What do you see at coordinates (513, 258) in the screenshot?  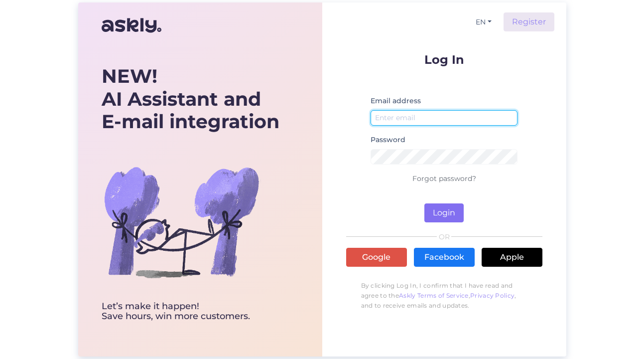 I see `a: Apple` at bounding box center [513, 258].